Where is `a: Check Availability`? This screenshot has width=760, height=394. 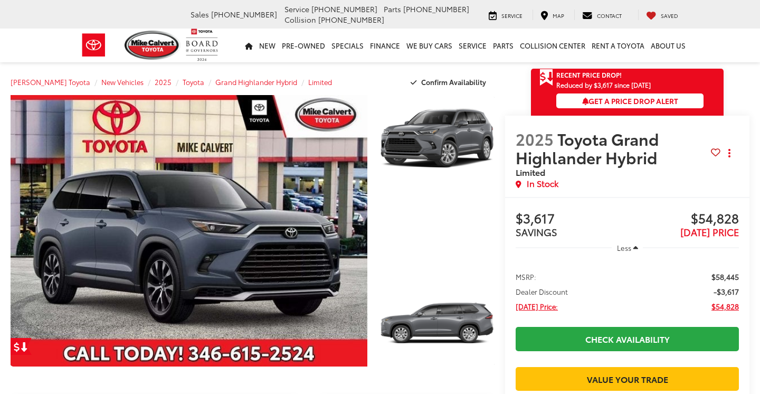 a: Check Availability is located at coordinates (627, 338).